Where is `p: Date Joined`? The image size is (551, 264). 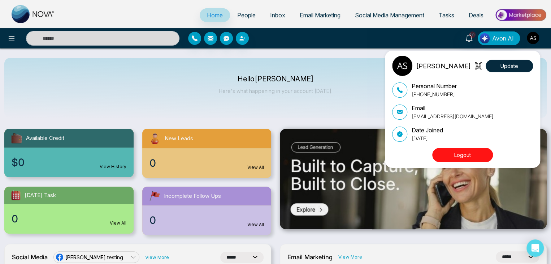
p: Date Joined is located at coordinates (427, 130).